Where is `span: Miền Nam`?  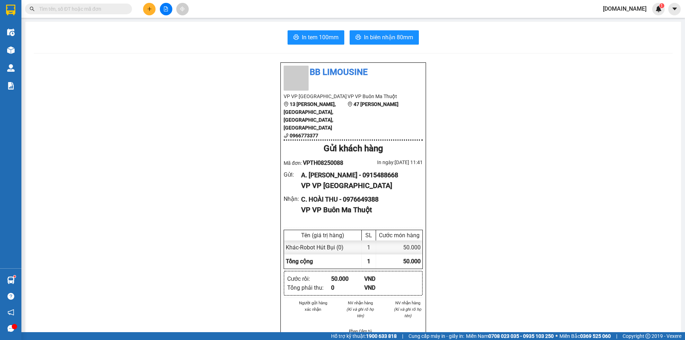 span: Miền Nam is located at coordinates (510, 336).